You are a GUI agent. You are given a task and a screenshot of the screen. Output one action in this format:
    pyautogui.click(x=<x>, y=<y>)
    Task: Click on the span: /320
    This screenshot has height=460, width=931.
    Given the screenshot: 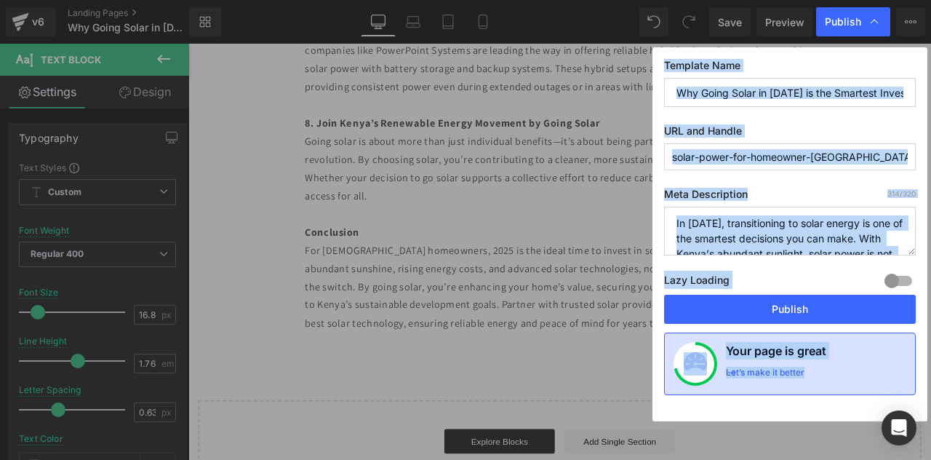 What is the action you would take?
    pyautogui.click(x=902, y=194)
    